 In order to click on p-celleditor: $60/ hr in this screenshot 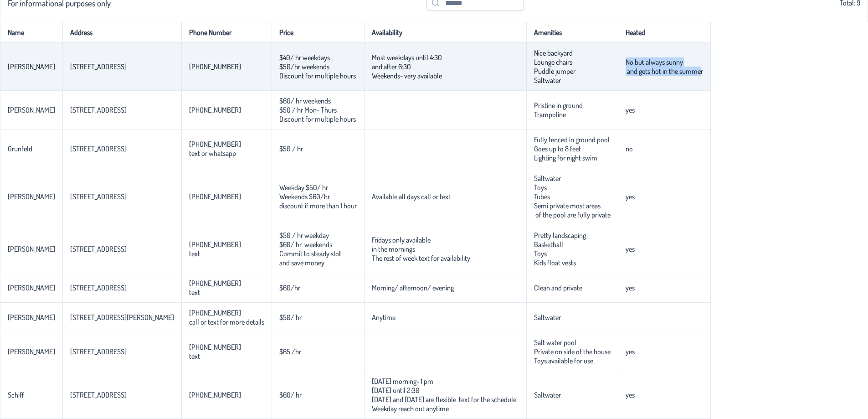, I will do `click(290, 395)`.